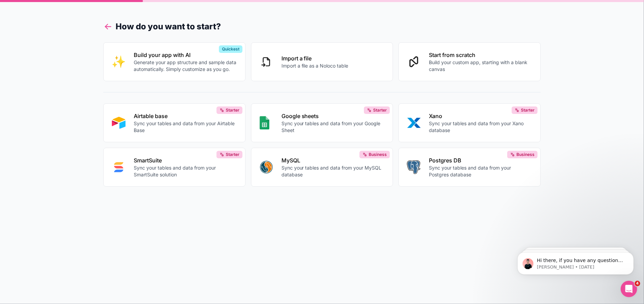  I want to click on p: MySQL, so click(333, 160).